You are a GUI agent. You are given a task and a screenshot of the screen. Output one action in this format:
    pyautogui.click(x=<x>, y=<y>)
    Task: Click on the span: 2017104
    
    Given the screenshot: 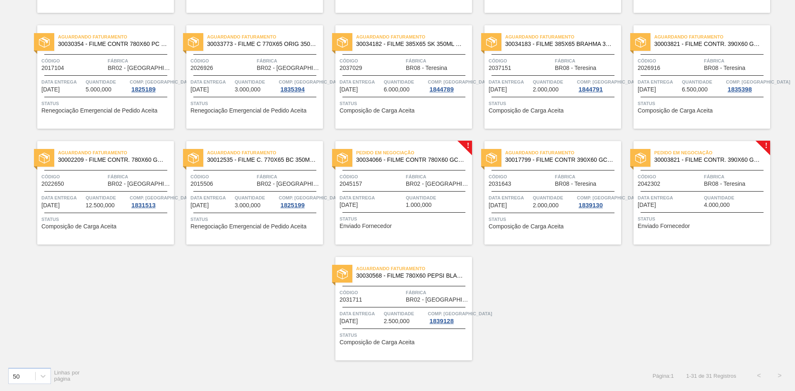 What is the action you would take?
    pyautogui.click(x=53, y=68)
    